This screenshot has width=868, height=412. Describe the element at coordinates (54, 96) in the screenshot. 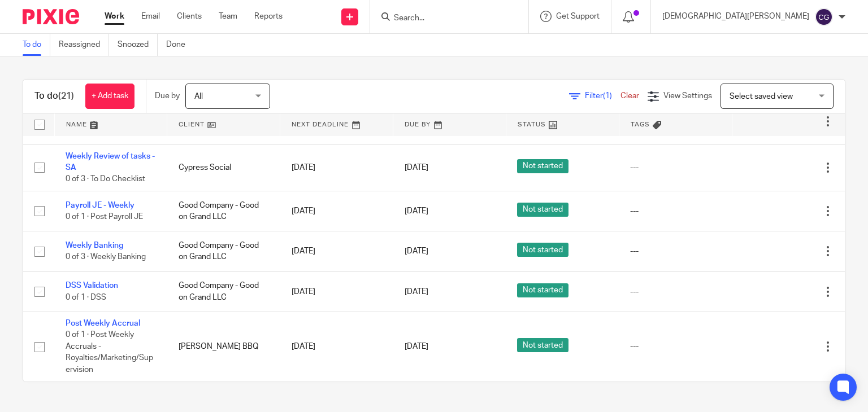

I see `h1: To do` at that location.